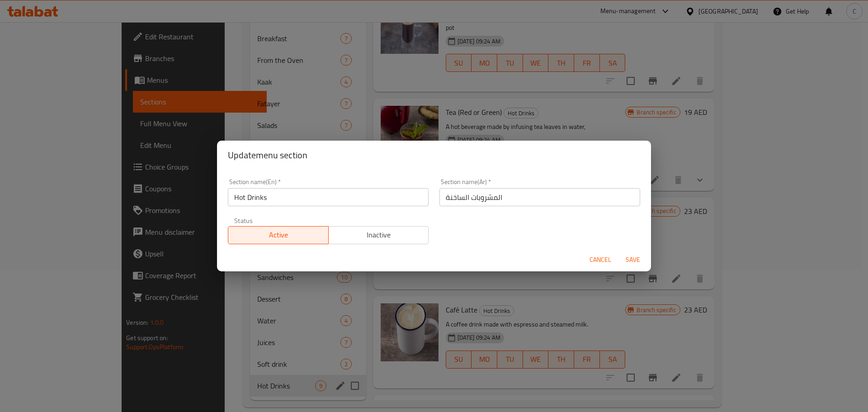 This screenshot has width=868, height=412. What do you see at coordinates (378, 235) in the screenshot?
I see `button: Inactive` at bounding box center [378, 235].